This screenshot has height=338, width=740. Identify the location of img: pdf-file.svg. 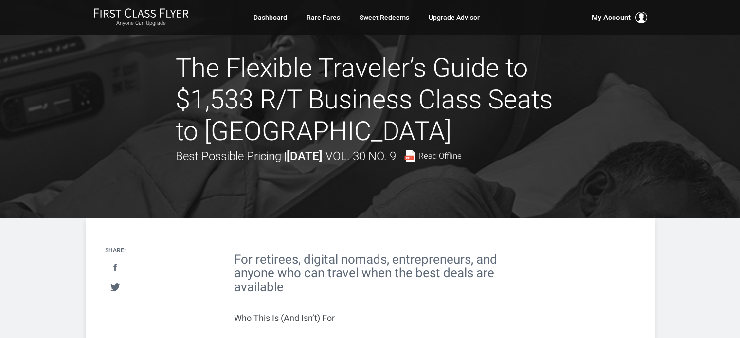
(410, 156).